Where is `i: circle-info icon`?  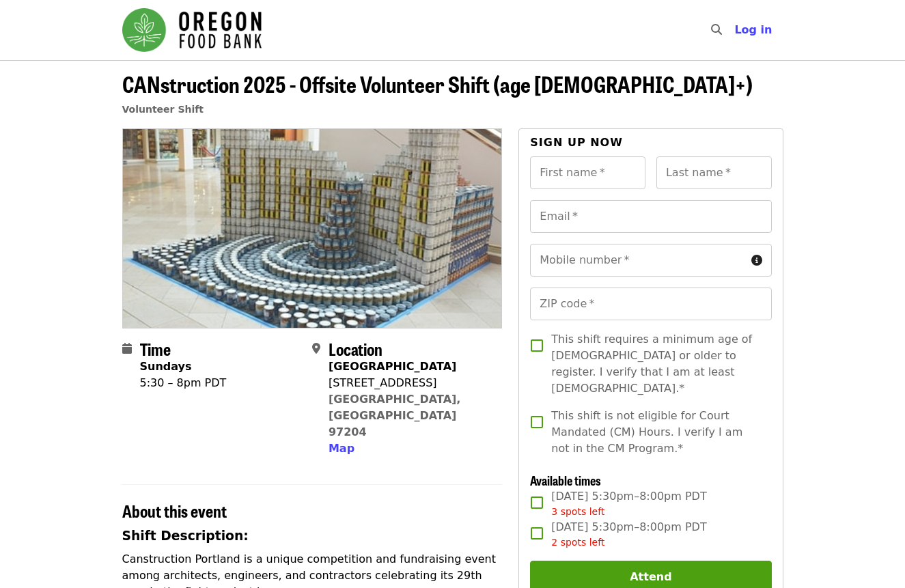
i: circle-info icon is located at coordinates (757, 260).